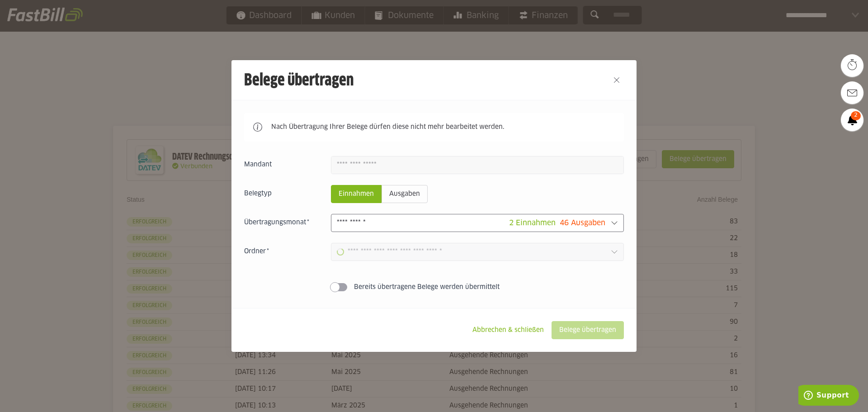 The width and height of the screenshot is (868, 412). I want to click on a: 2, so click(852, 120).